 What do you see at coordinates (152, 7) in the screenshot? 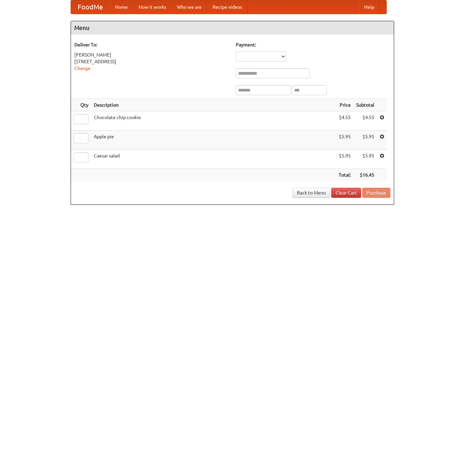
I see `a: How it works` at bounding box center [152, 7].